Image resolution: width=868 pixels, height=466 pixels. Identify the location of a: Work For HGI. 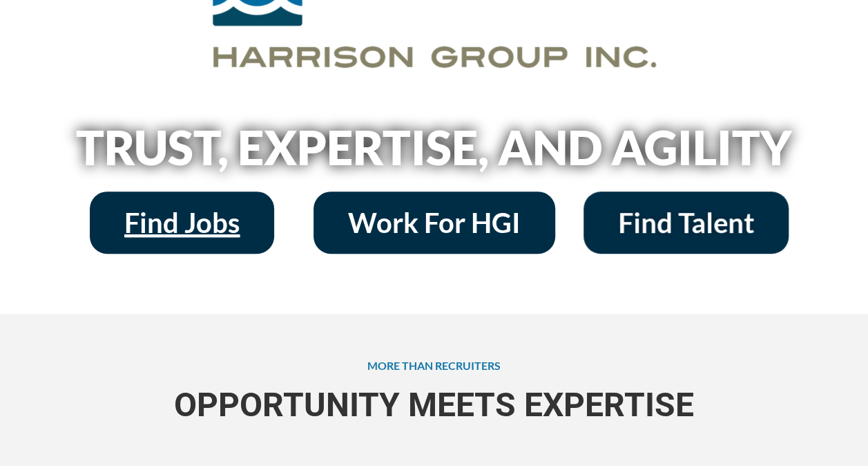
(435, 222).